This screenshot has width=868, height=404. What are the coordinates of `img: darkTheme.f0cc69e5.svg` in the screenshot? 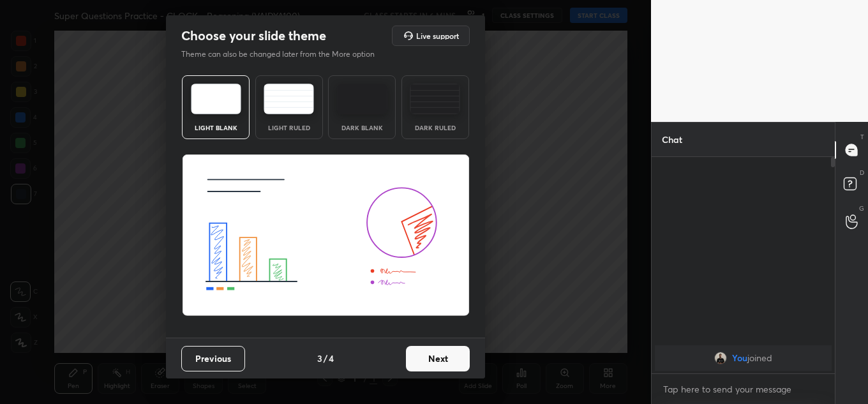 It's located at (362, 99).